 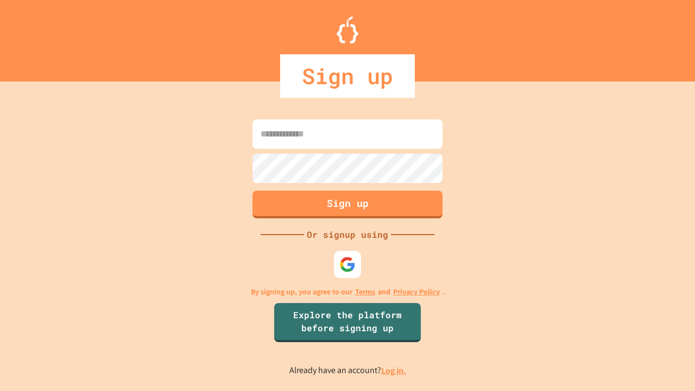 What do you see at coordinates (393, 370) in the screenshot?
I see `a: Log in.` at bounding box center [393, 370].